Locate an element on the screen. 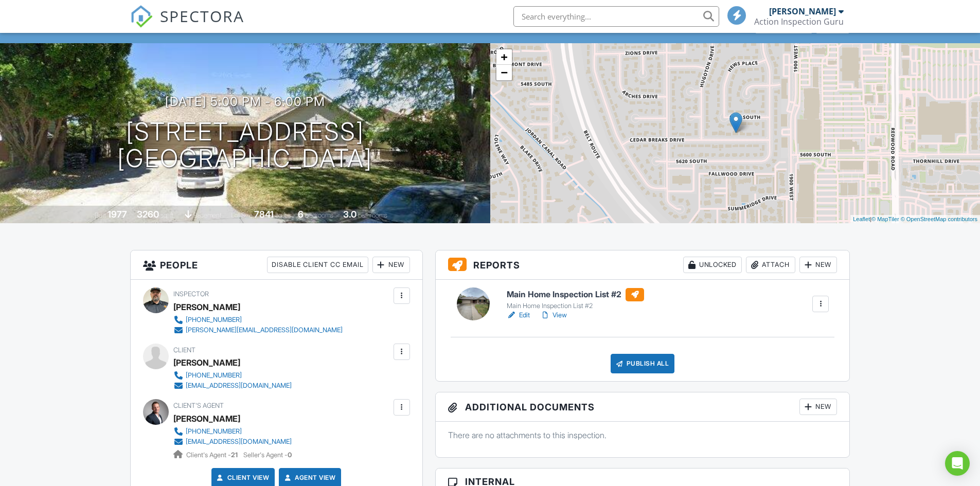 This screenshot has height=486, width=980. div: More is located at coordinates (833, 26).